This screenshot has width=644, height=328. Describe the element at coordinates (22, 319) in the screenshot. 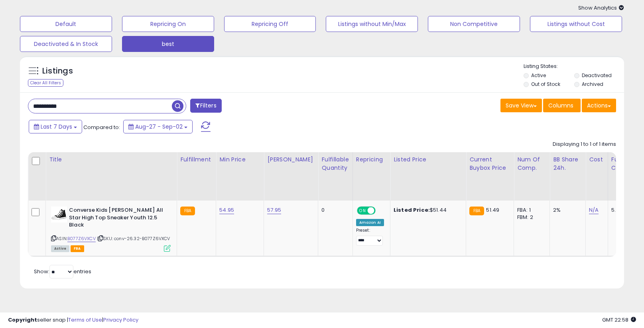

I see `strong: Copyright` at that location.